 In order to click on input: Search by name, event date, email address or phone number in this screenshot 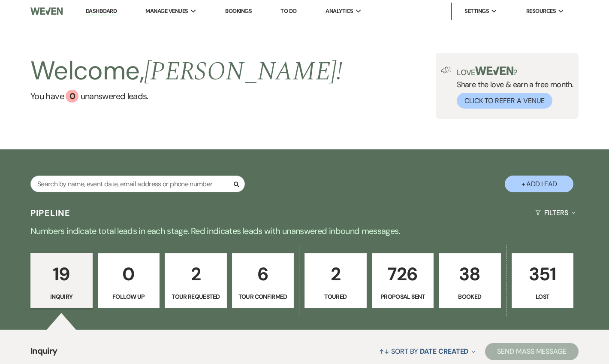, I will do `click(138, 184)`.